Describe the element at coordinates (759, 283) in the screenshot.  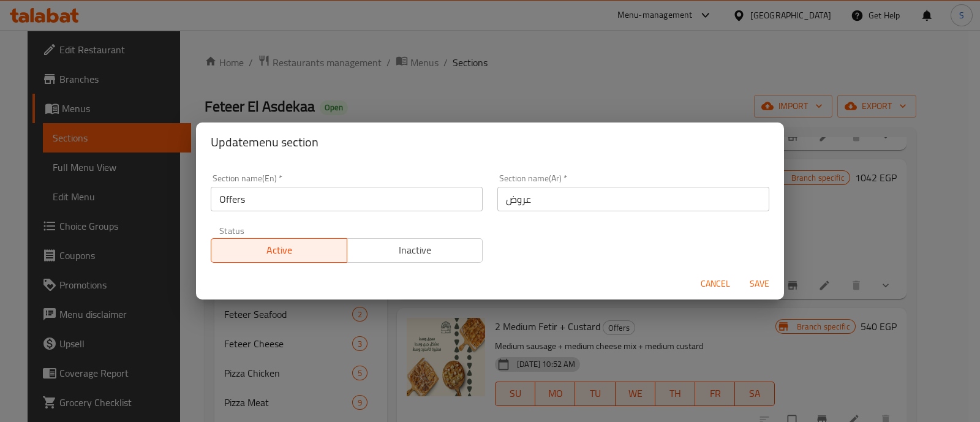
I see `button: Save` at that location.